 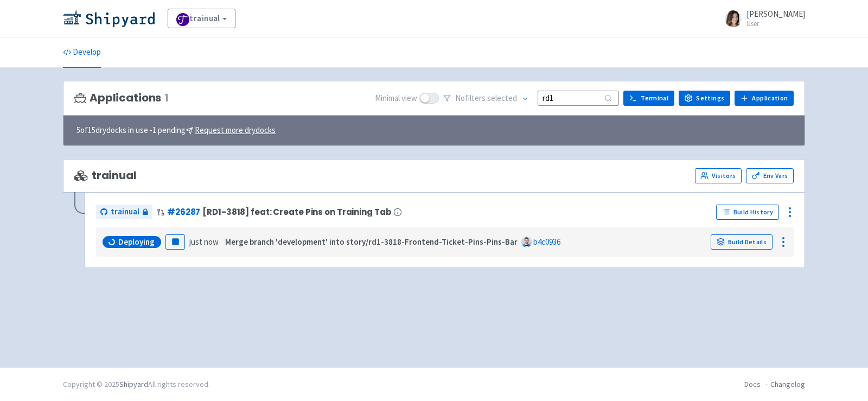 What do you see at coordinates (108, 18) in the screenshot?
I see `img: Shipyard logo` at bounding box center [108, 18].